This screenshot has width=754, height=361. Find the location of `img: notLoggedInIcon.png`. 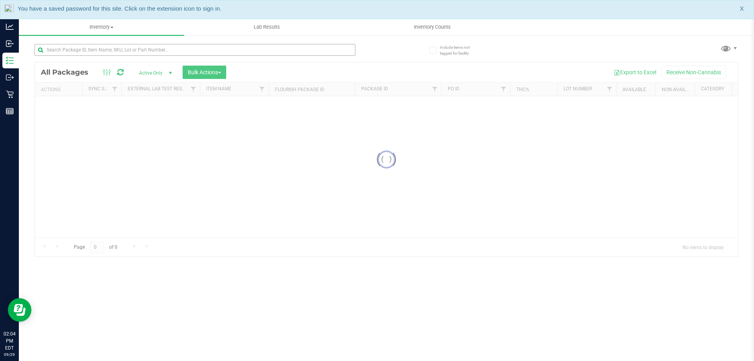

img: notLoggedInIcon.png is located at coordinates (9, 9).